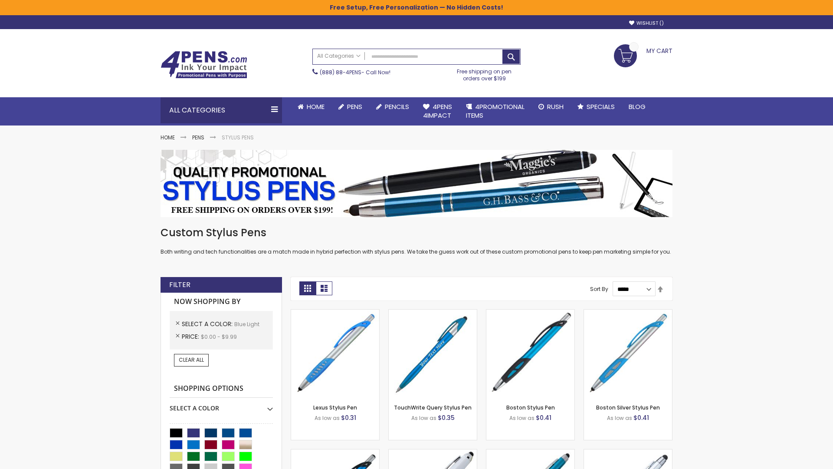 The image size is (833, 469). Describe the element at coordinates (339, 56) in the screenshot. I see `a: All Categories` at that location.